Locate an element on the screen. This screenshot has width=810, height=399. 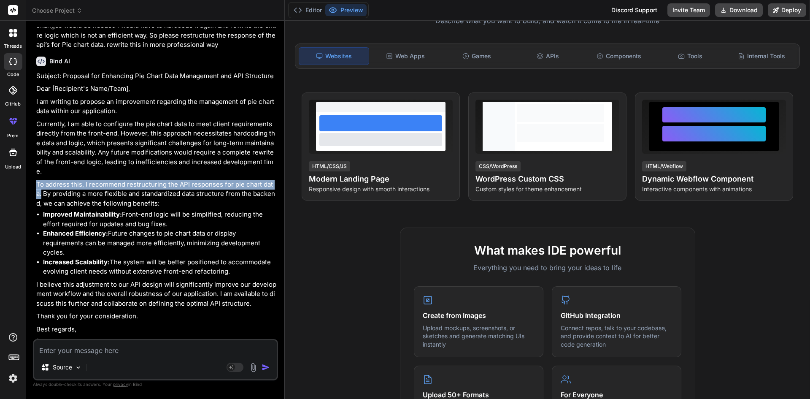
p: Dear [Recipient's Name/Team], is located at coordinates (156, 89).